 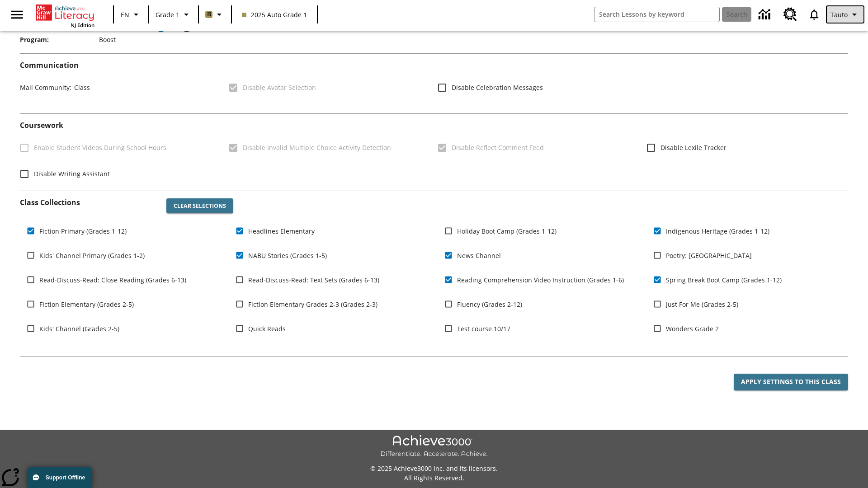 What do you see at coordinates (434, 152) in the screenshot?
I see `div: Coursework` at bounding box center [434, 152].